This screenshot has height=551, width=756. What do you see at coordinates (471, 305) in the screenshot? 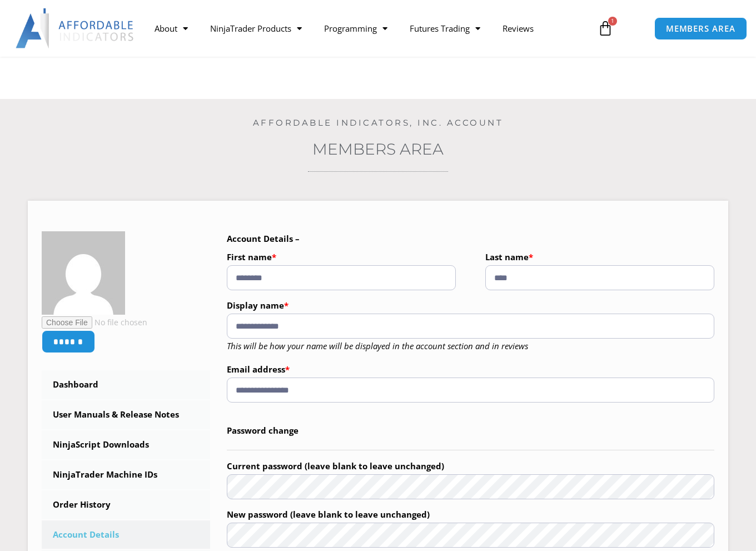
I see `label: Display name` at bounding box center [471, 305].